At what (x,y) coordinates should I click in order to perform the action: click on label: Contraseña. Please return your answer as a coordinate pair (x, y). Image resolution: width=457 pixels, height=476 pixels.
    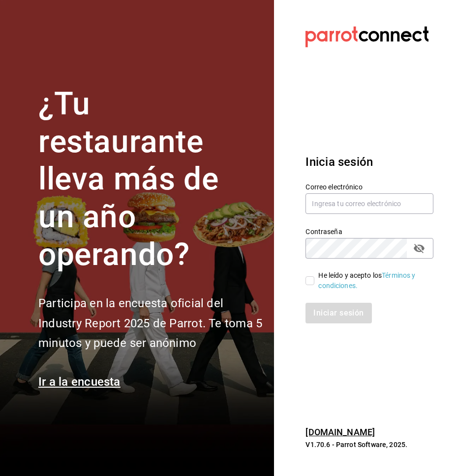
    Looking at the image, I should click on (369, 231).